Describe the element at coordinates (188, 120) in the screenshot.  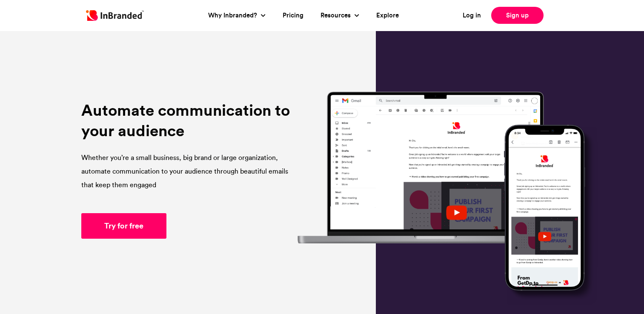
I see `h1: Automate communication to your audience` at that location.